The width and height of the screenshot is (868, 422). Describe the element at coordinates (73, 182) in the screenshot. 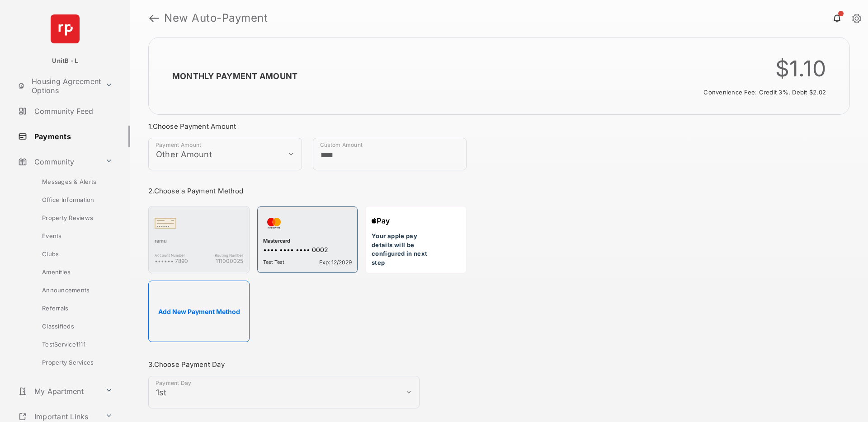

I see `a: Messages & Alerts` at that location.